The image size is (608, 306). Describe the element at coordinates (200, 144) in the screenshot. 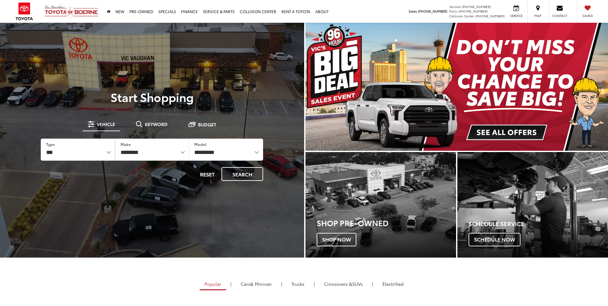

I see `label: Model` at that location.